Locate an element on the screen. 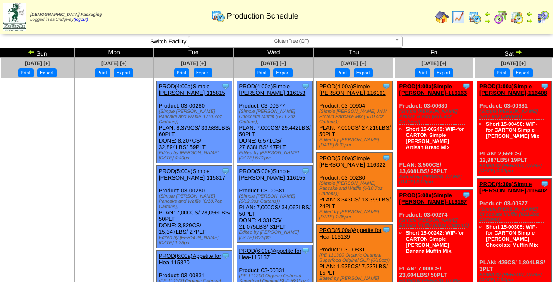 This screenshot has height=282, width=553. span: GlutenFree (GF) is located at coordinates (292, 41).